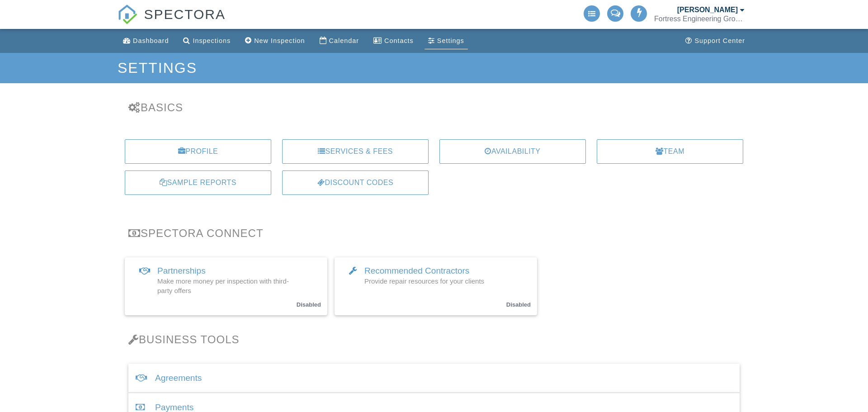 The height and width of the screenshot is (412, 868). What do you see at coordinates (715, 41) in the screenshot?
I see `a: Support Center` at bounding box center [715, 41].